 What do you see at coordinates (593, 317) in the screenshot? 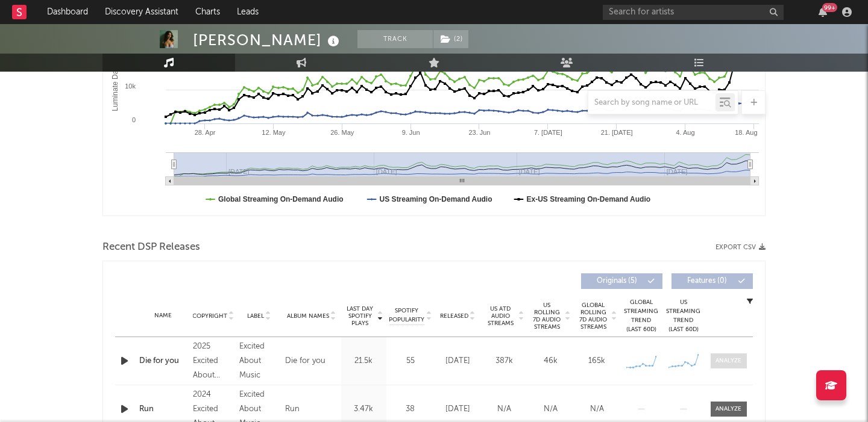
I see `span: Global Rolling 7D Audio Streams` at bounding box center [593, 317].